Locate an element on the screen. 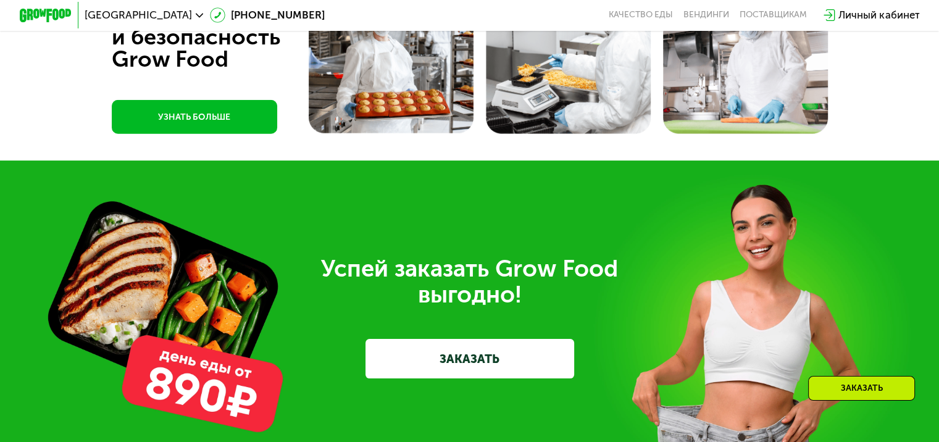  a: УЗНАТЬ БОЛЬШЕ is located at coordinates (194, 117).